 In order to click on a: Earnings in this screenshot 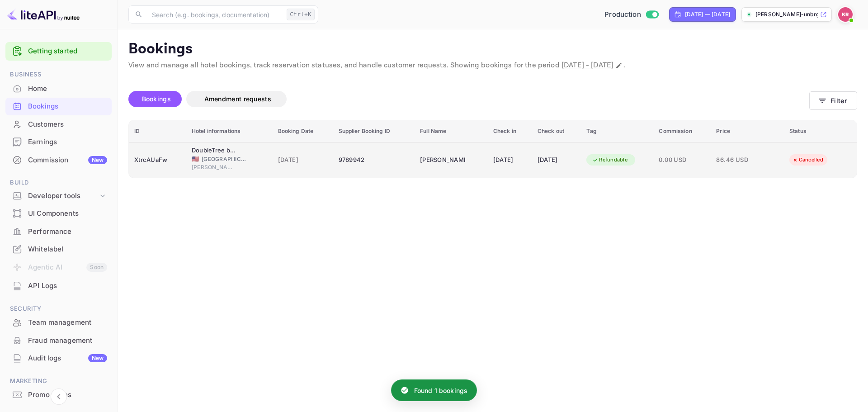, I will do `click(58, 142)`.